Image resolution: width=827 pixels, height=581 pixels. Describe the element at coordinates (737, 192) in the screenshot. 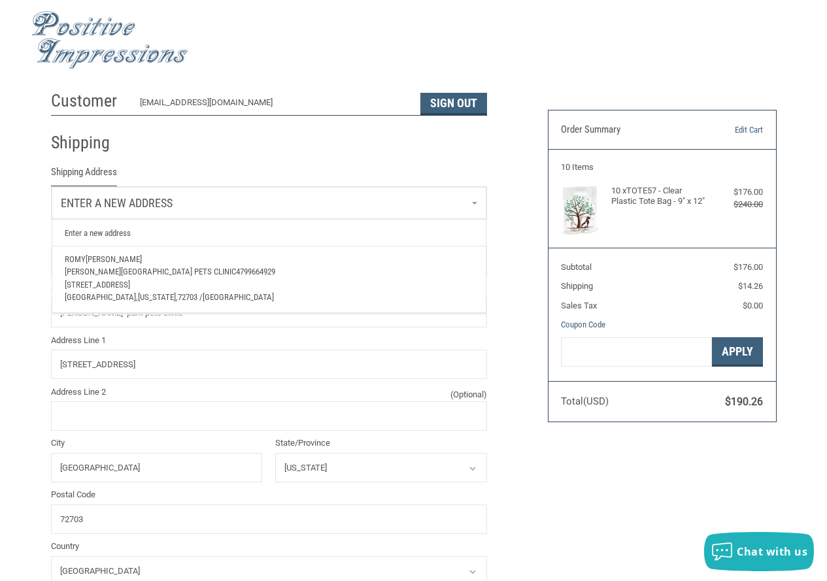

I see `div: $176.00` at that location.